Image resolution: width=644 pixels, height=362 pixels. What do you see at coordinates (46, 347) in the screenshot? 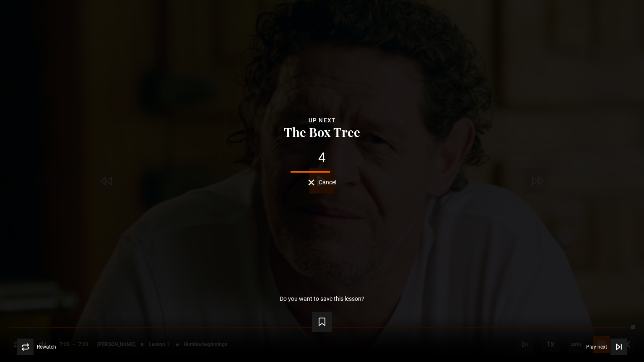
I see `span: Rewatch` at bounding box center [46, 347].